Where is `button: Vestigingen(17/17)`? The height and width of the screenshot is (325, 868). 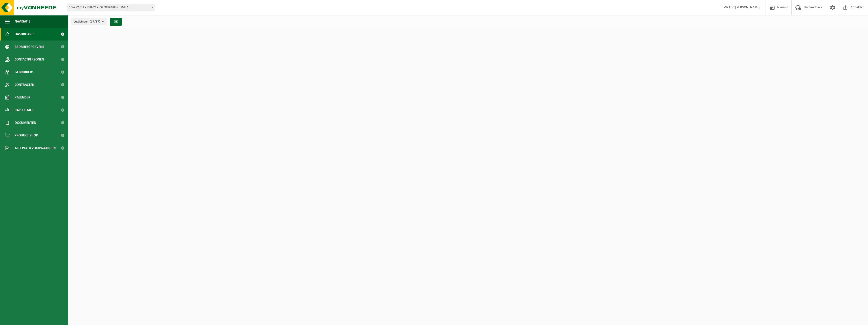 button: Vestigingen(17/17) is located at coordinates (89, 21).